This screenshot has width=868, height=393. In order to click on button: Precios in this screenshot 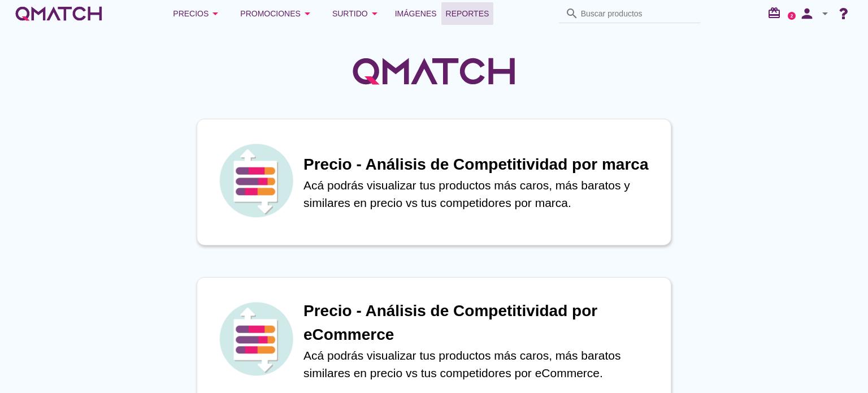, I will do `click(197, 14)`.